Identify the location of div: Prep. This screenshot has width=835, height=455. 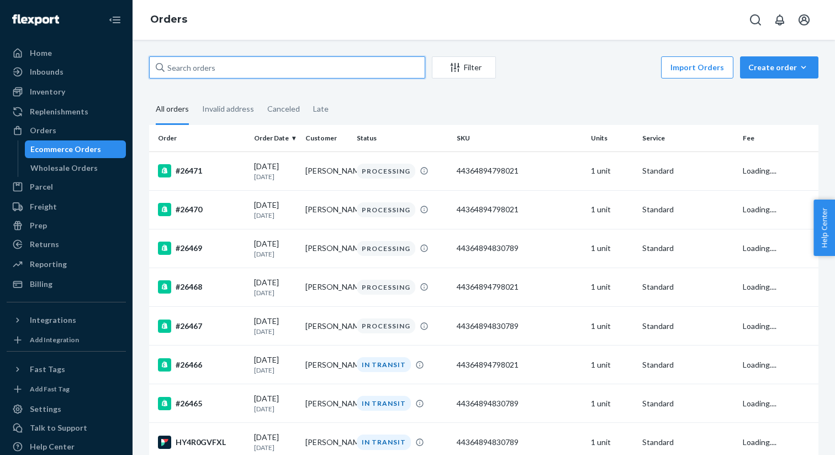
(38, 225).